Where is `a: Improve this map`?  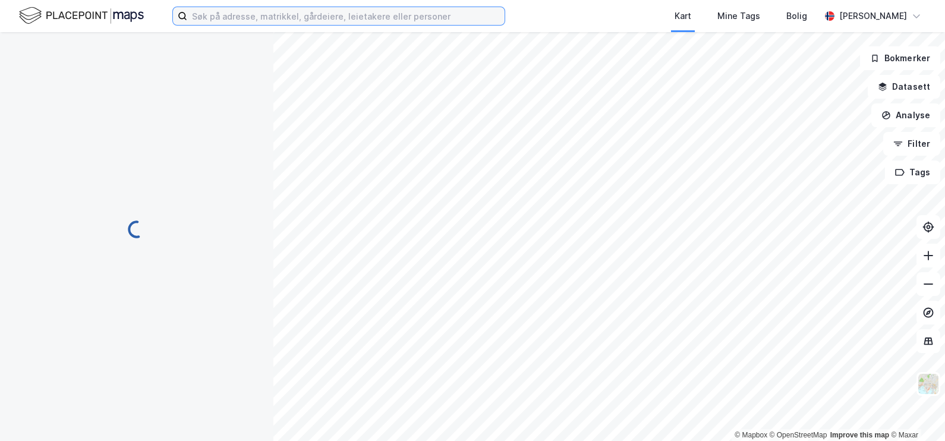
a: Improve this map is located at coordinates (859, 435).